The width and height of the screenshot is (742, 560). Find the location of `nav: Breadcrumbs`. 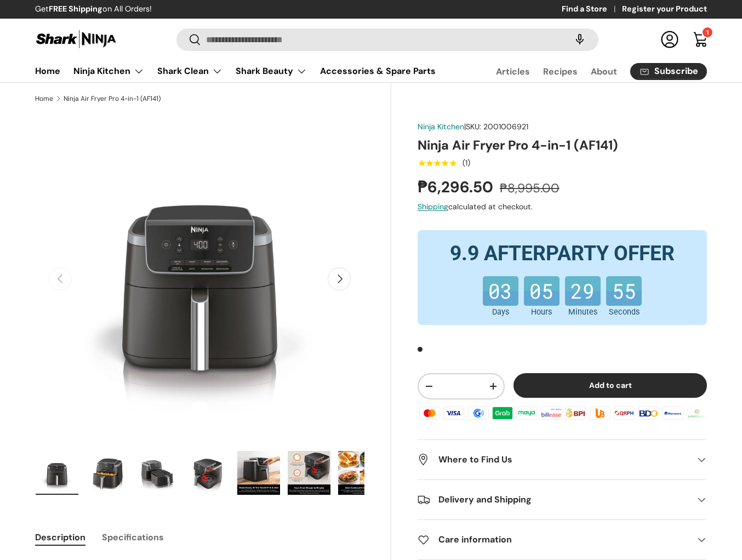

nav: Breadcrumbs is located at coordinates (213, 98).